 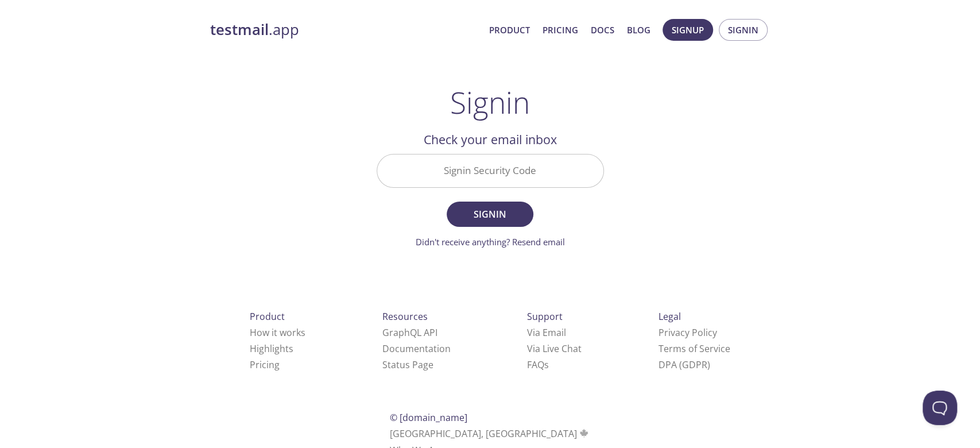 I want to click on button: Signup, so click(x=688, y=30).